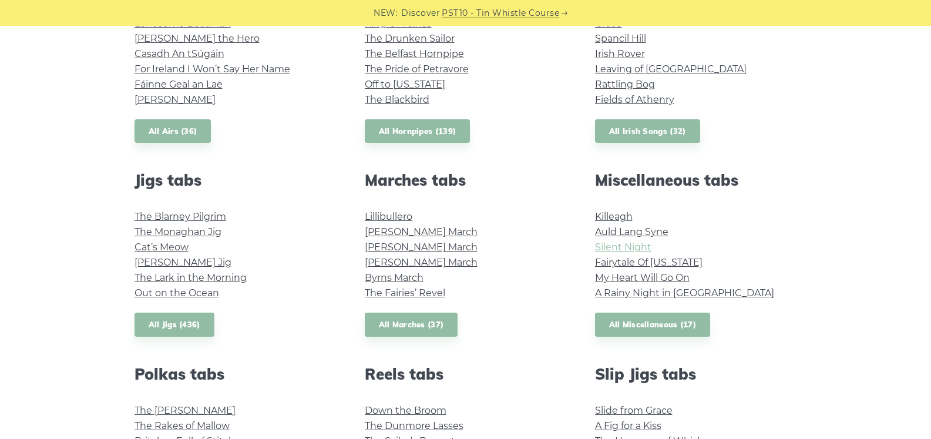 The image size is (931, 439). I want to click on a: The Blackbird, so click(397, 99).